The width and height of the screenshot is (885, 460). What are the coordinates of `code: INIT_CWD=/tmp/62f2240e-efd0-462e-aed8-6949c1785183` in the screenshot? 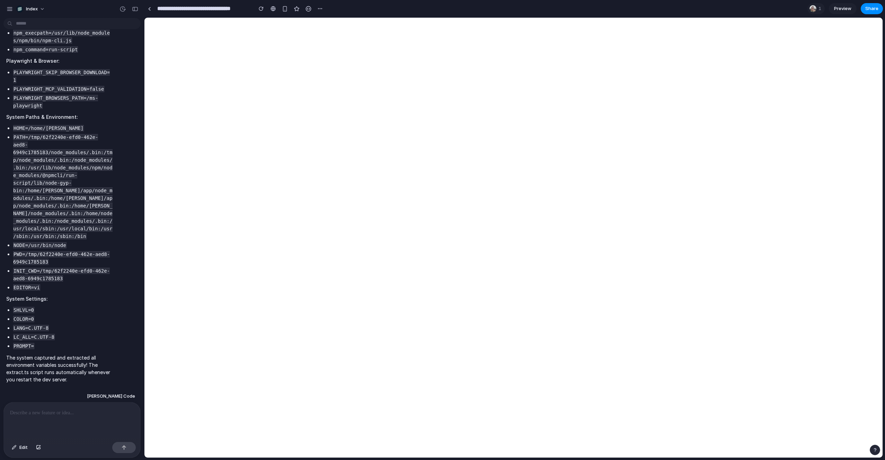 It's located at (61, 275).